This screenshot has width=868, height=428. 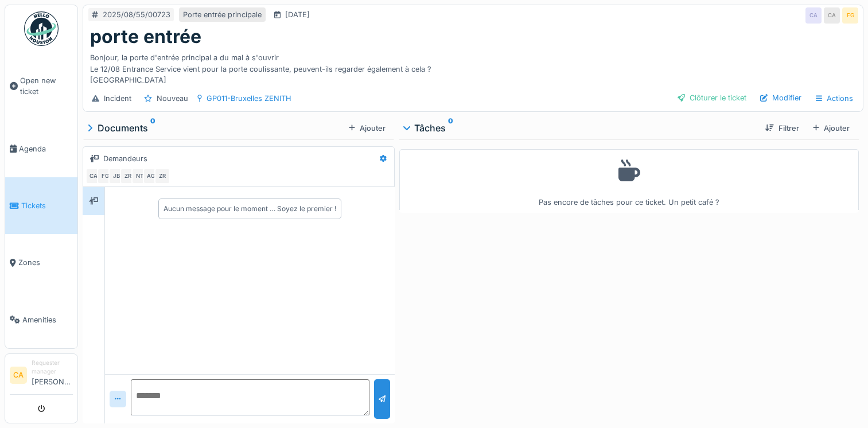 What do you see at coordinates (18, 375) in the screenshot?
I see `li: CA` at bounding box center [18, 375].